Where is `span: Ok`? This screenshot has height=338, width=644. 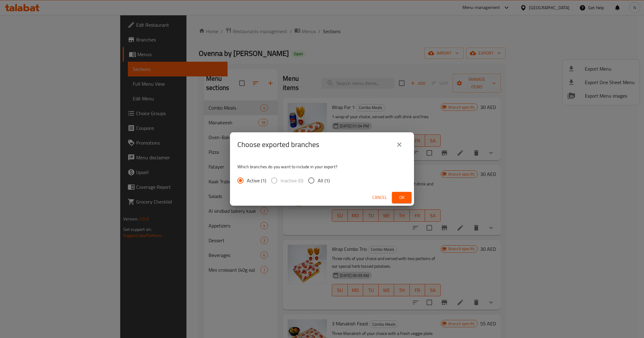 span: Ok is located at coordinates (402, 197).